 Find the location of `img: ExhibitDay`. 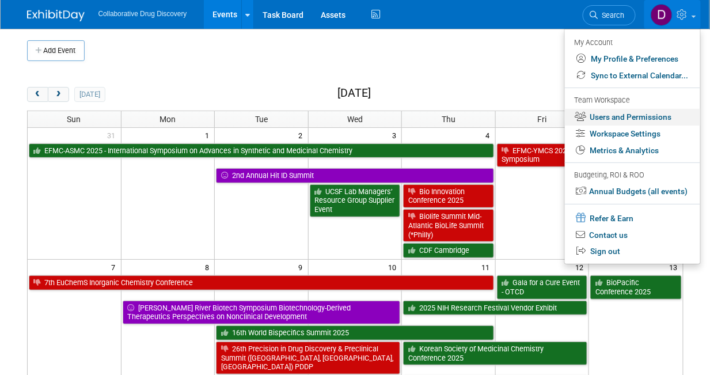

img: ExhibitDay is located at coordinates (56, 16).